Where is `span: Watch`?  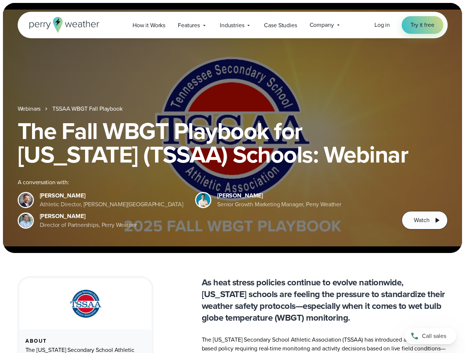
span: Watch is located at coordinates (421, 220).